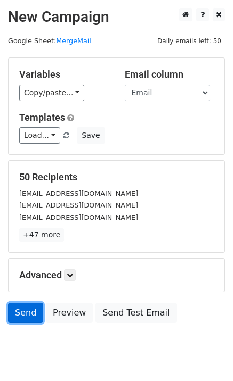 The image size is (233, 381). What do you see at coordinates (116, 177) in the screenshot?
I see `h5: 50 Recipients` at bounding box center [116, 177].